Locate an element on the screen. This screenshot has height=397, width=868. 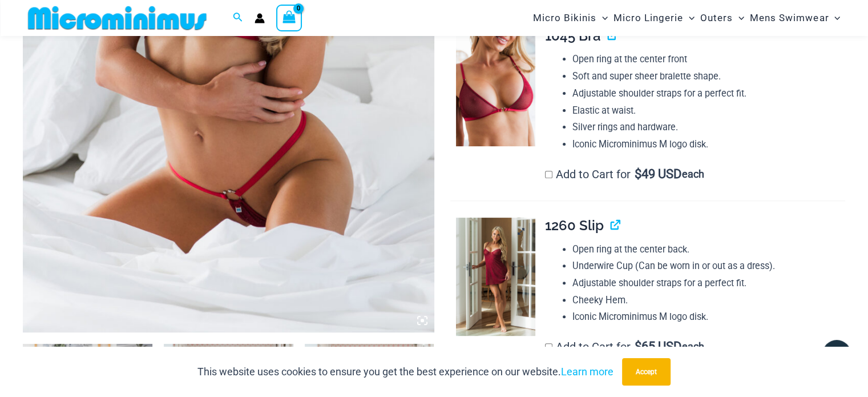
input: Add to Cart for$65 USD each is located at coordinates (549, 347).